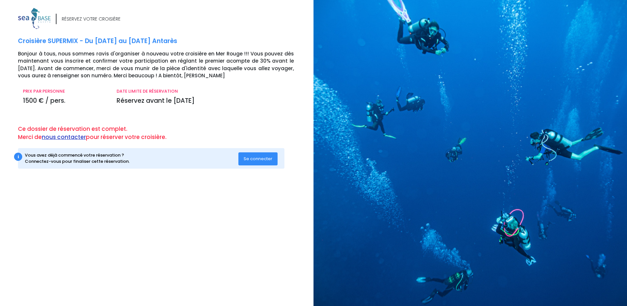  What do you see at coordinates (258, 159) in the screenshot?
I see `span: Se connecter` at bounding box center [258, 159].